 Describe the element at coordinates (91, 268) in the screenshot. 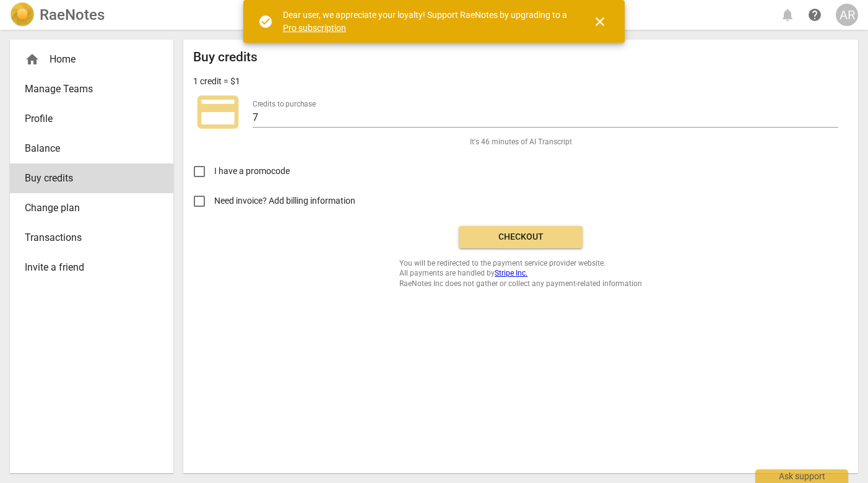

I see `a: Invite a friend` at that location.